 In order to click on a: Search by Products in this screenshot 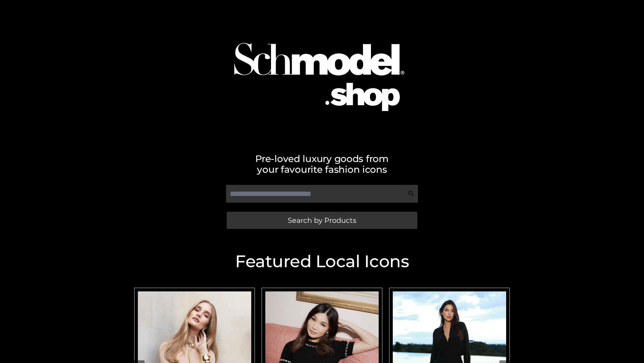, I will do `click(322, 220)`.